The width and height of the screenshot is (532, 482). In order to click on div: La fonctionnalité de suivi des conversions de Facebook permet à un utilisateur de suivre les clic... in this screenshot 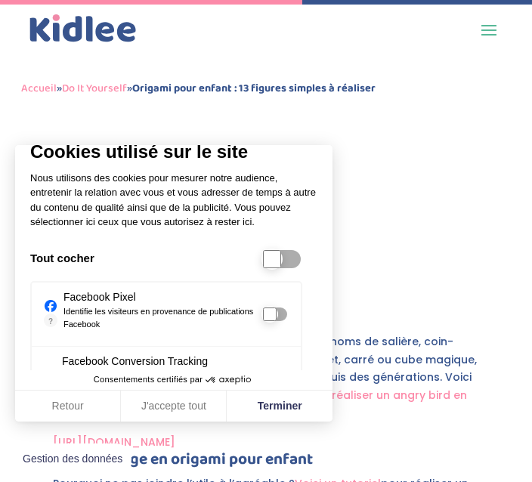, I will do `click(166, 386)`.